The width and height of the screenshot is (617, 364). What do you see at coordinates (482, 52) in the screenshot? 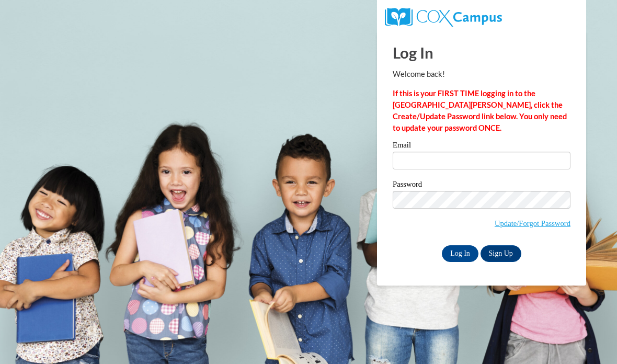
I see `h1: Log In` at bounding box center [482, 52].